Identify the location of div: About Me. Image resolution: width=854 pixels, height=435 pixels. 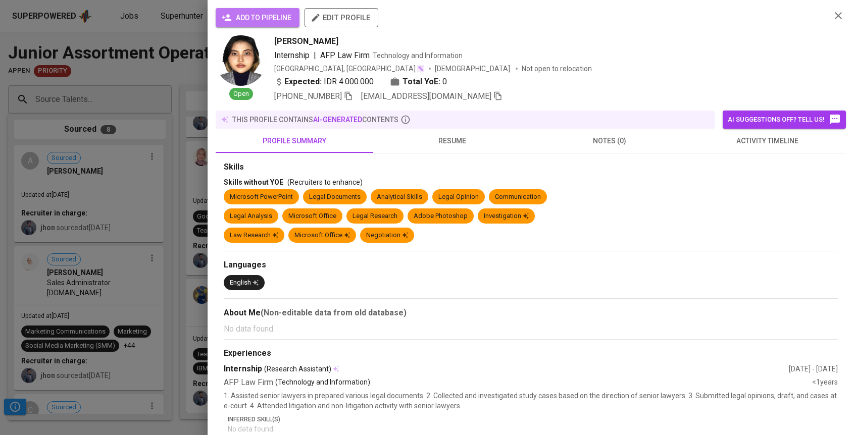
(531, 313).